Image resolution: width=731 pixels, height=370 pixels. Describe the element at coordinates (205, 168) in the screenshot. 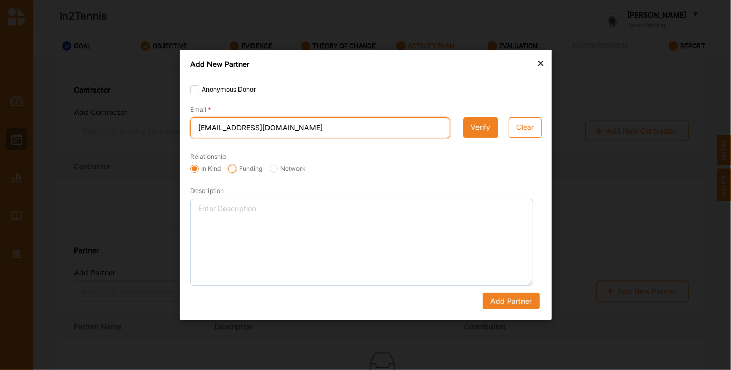

I see `label: In Kind` at that location.